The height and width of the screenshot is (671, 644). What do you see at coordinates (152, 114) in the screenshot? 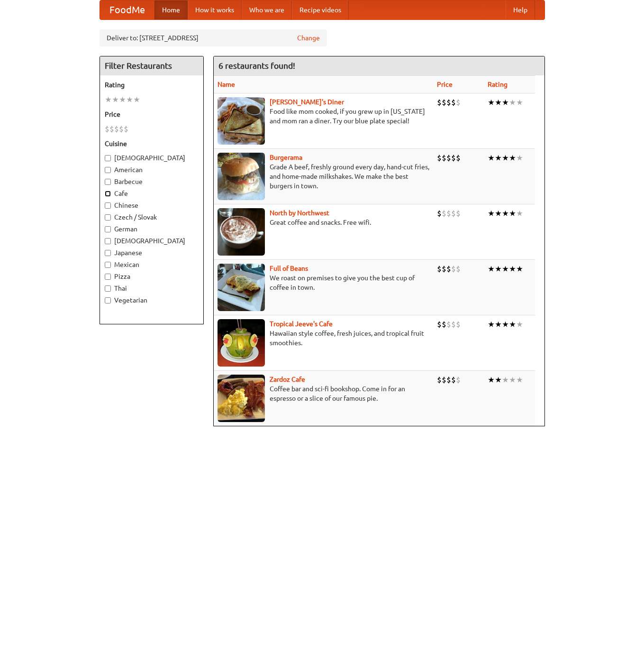
I see `h5: Price` at bounding box center [152, 114].